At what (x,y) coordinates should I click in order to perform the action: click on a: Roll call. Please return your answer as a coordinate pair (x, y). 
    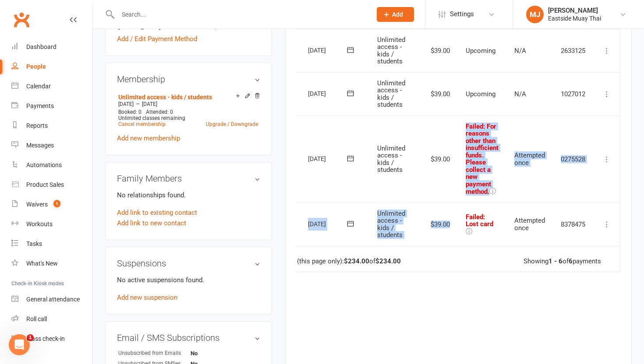
    Looking at the image, I should click on (52, 319).